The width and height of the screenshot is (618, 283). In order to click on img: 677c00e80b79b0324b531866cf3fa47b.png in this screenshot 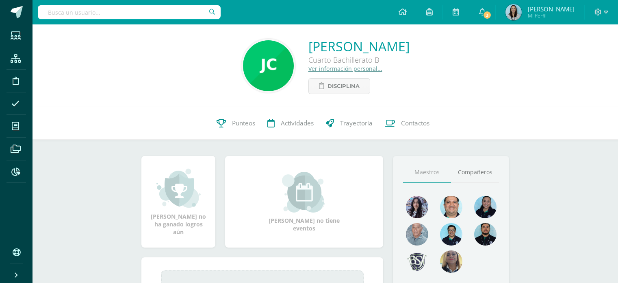, I will do `click(451, 207)`.